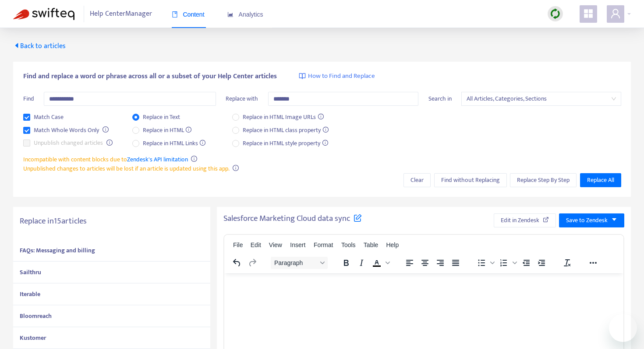 Image resolution: width=644 pixels, height=349 pixels. What do you see at coordinates (410, 263) in the screenshot?
I see `button: Align left` at bounding box center [410, 263].